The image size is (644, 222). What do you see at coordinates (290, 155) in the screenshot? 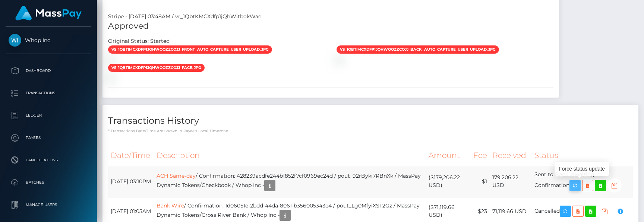
I see `th: Description` at bounding box center [290, 155].